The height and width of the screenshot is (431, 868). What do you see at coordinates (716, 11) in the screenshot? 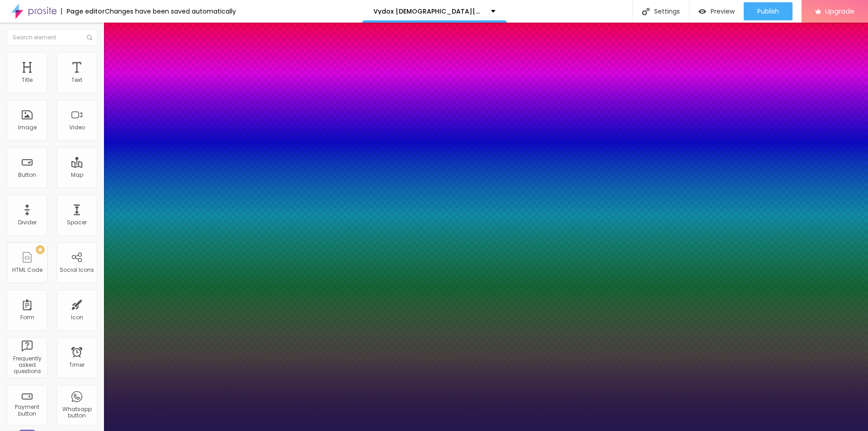
I see `button: Preview` at bounding box center [716, 11].